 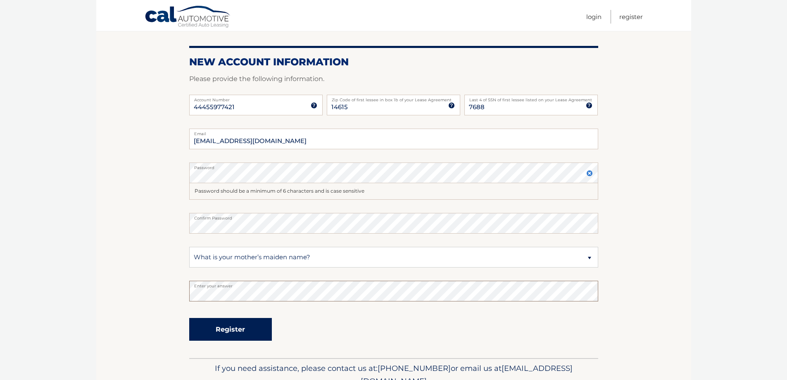 I want to click on input: Email, so click(x=394, y=139).